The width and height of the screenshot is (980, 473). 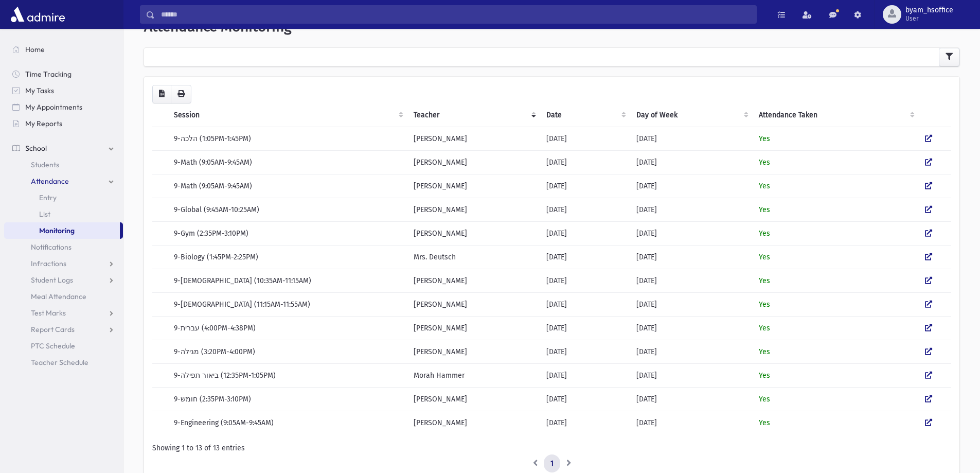 What do you see at coordinates (63, 181) in the screenshot?
I see `a: Attendance` at bounding box center [63, 181].